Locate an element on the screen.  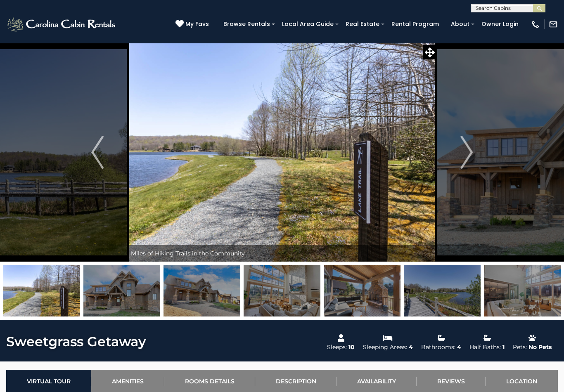
img: phone-regular-white.png is located at coordinates (535, 24).